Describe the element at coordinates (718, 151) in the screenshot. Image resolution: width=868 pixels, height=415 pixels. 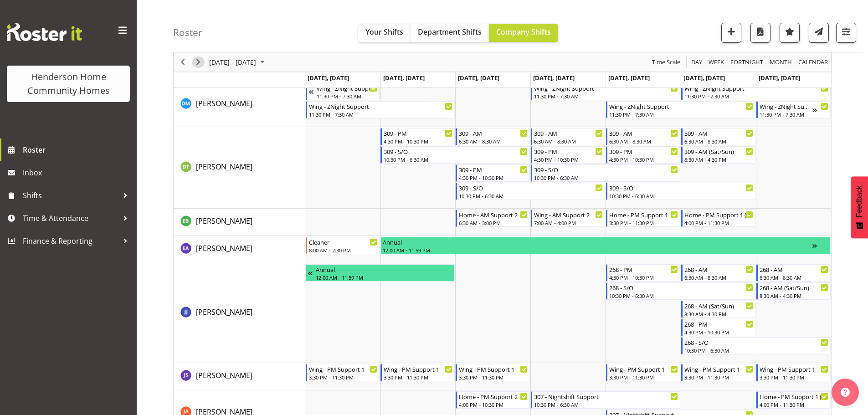
I see `div: 309 - AM (Sat/Sun)` at that location.